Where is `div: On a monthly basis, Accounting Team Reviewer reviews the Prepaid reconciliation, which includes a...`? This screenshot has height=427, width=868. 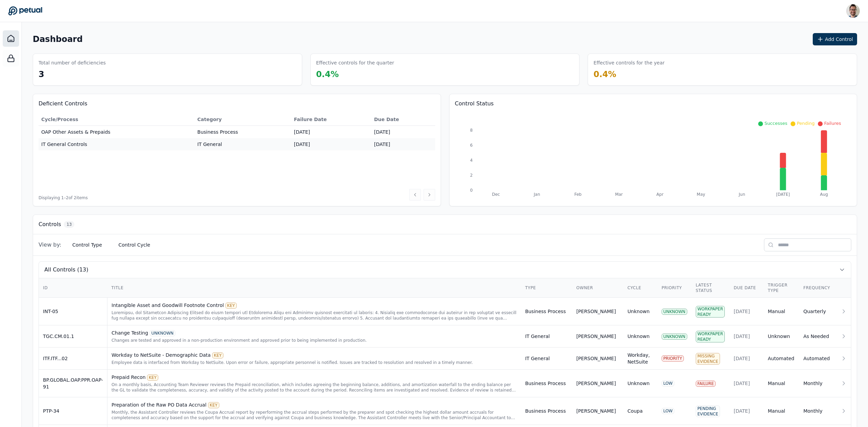
div: On a monthly basis, Accounting Team Reviewer reviews the Prepaid reconciliation, which includes a... is located at coordinates (314, 388).